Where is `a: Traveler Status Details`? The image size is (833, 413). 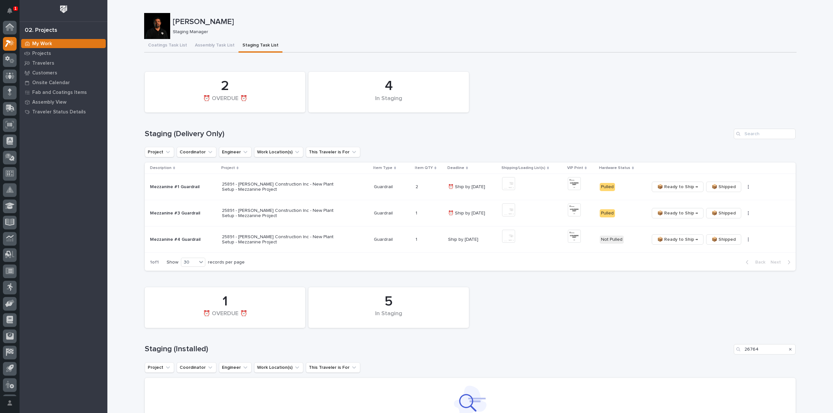
a: Traveler Status Details is located at coordinates (63, 112).